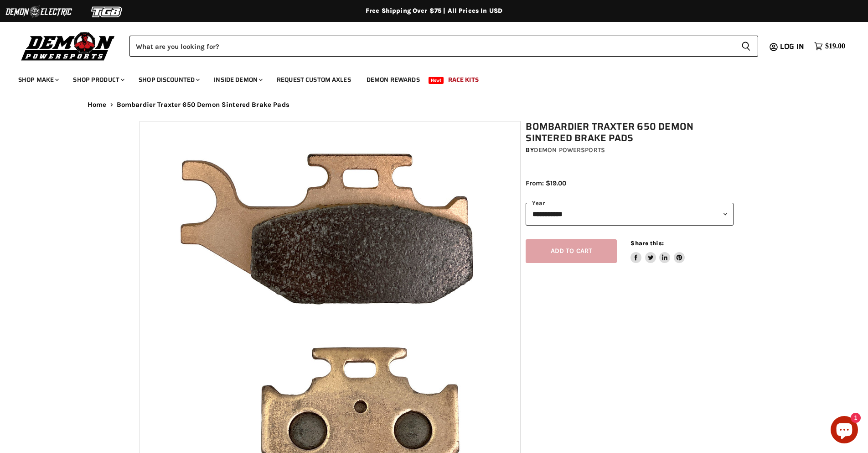  I want to click on a: Race Kits, so click(463, 79).